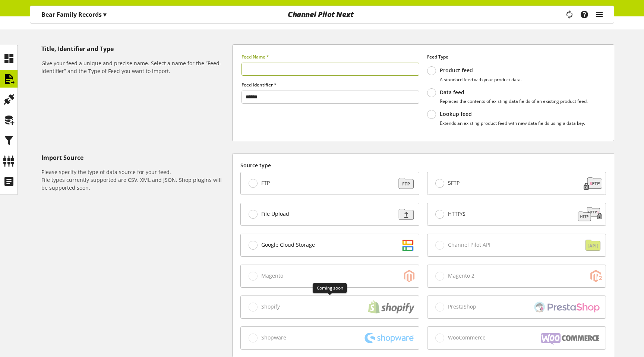 This screenshot has width=644, height=357. Describe the element at coordinates (136, 49) in the screenshot. I see `h5: Title, Identifier and Type` at that location.